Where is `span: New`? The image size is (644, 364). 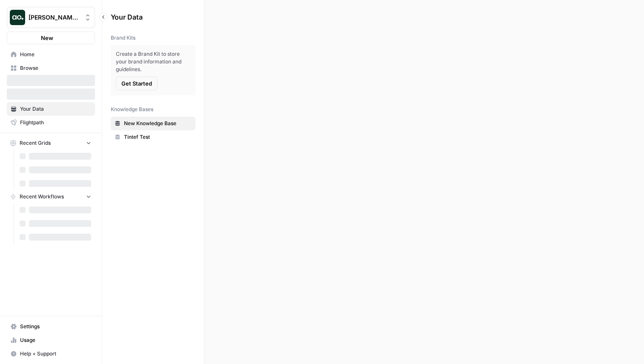 span: New is located at coordinates (47, 38).